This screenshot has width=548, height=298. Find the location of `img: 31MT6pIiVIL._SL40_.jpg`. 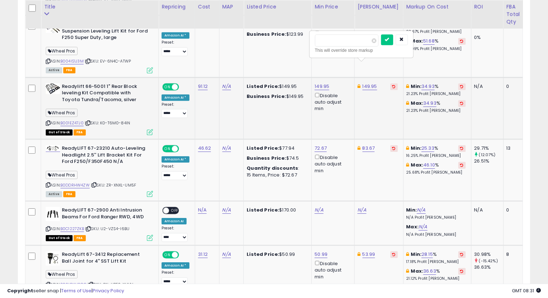

img: 31MT6pIiVIL._SL40_.jpg is located at coordinates (53, 148).